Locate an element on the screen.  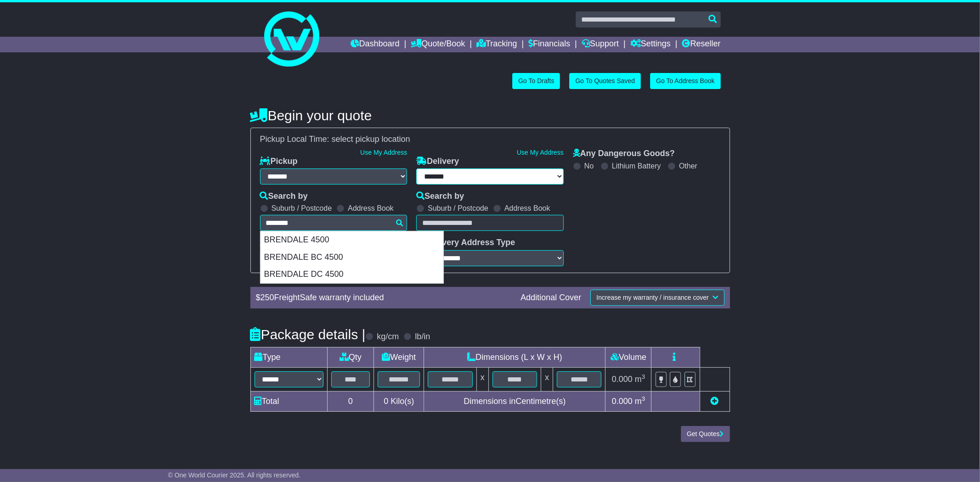
td: Dimensions in Centimetre(s) is located at coordinates (515, 402).